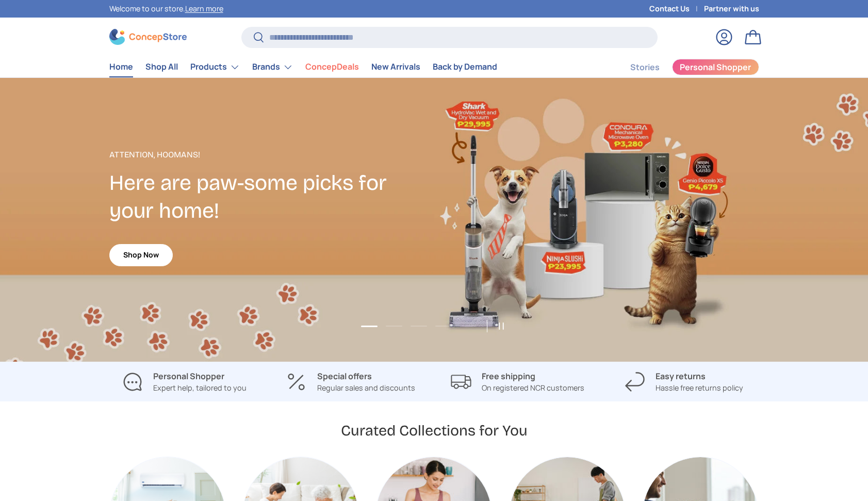 This screenshot has width=868, height=501. What do you see at coordinates (465, 67) in the screenshot?
I see `a: Back by Demand` at bounding box center [465, 67].